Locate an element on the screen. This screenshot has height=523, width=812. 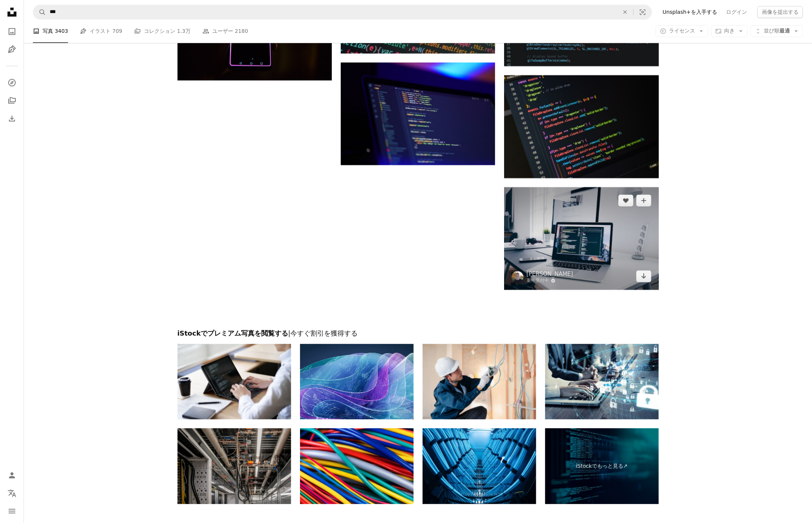
button: 全てクリア is located at coordinates (625, 12).